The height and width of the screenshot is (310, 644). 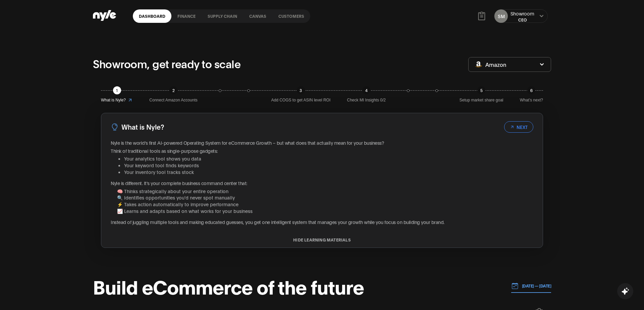 What do you see at coordinates (325, 198) in the screenshot?
I see `li: 🔍 Identifies opportunities you'd never spot manually` at bounding box center [325, 198].